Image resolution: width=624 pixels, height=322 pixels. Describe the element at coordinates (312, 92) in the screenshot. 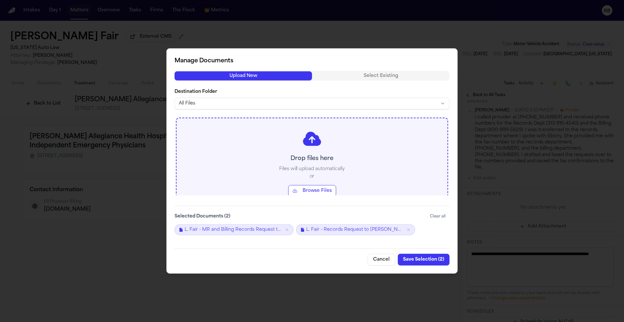

I see `label: Destination Folder` at that location.